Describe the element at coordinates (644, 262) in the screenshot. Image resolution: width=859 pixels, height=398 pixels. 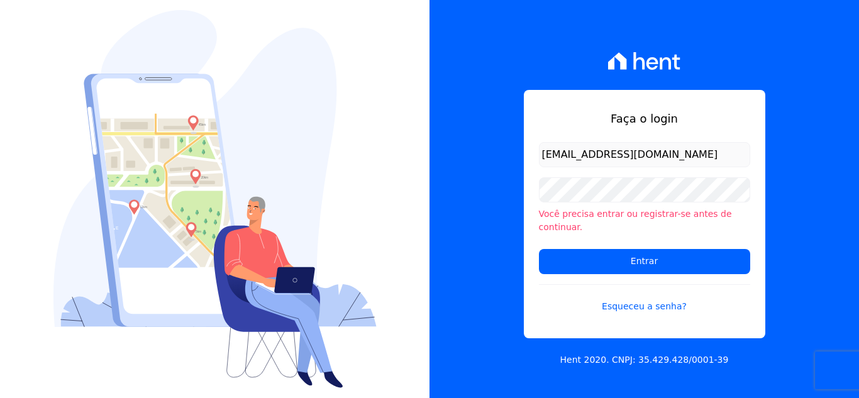
I see `input: Entrar` at that location.